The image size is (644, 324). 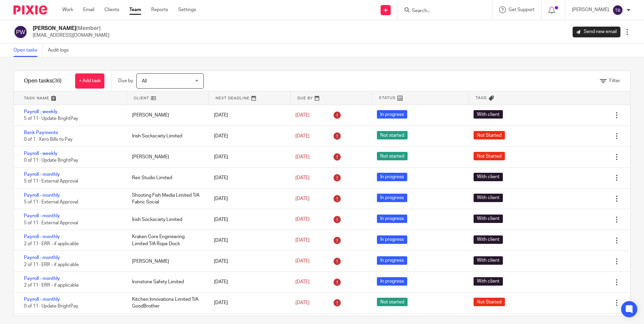 I want to click on a: Send new email, so click(x=597, y=32).